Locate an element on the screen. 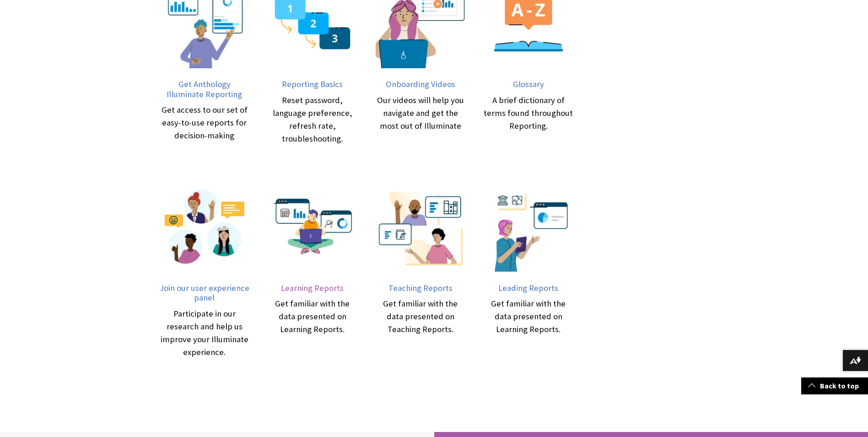  a: An institutional leader presenting data-driven results. Leading Reports Get familiar with the dat... is located at coordinates (528, 270).